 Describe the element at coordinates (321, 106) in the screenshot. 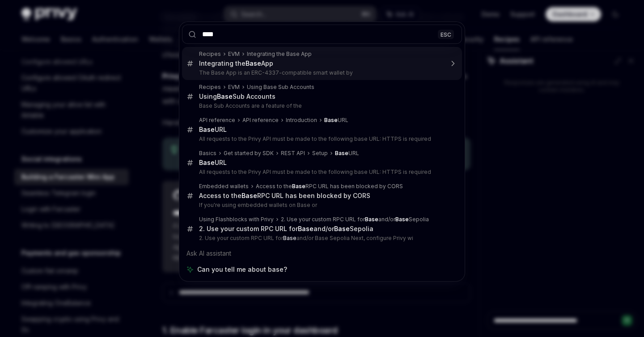

I see `p: Base Sub Accounts are a feature of the` at that location.